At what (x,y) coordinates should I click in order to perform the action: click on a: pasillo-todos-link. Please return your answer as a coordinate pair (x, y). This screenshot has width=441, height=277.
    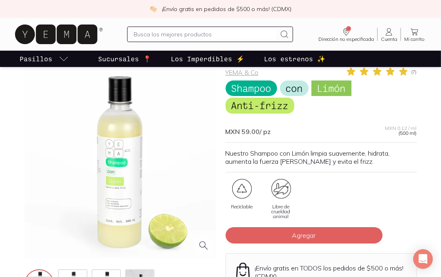
    Looking at the image, I should click on (44, 59).